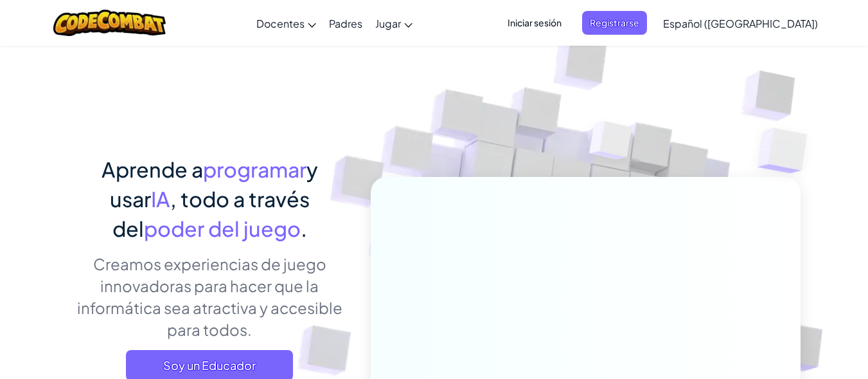 Image resolution: width=868 pixels, height=379 pixels. Describe the element at coordinates (394, 23) in the screenshot. I see `a: Jugar` at that location.